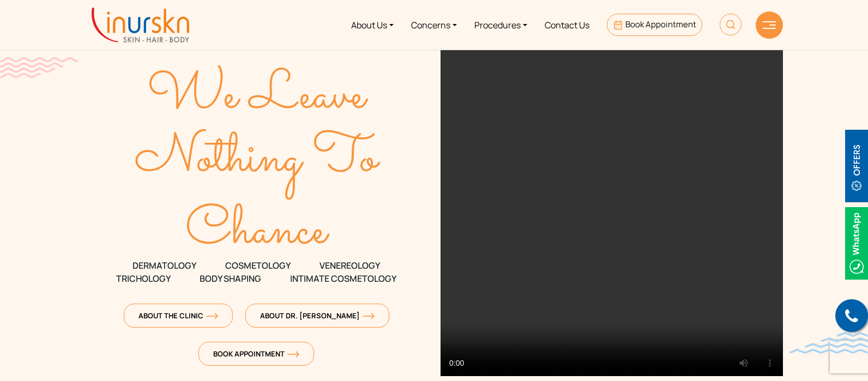 The height and width of the screenshot is (381, 868). I want to click on a: Contact Us, so click(567, 25).